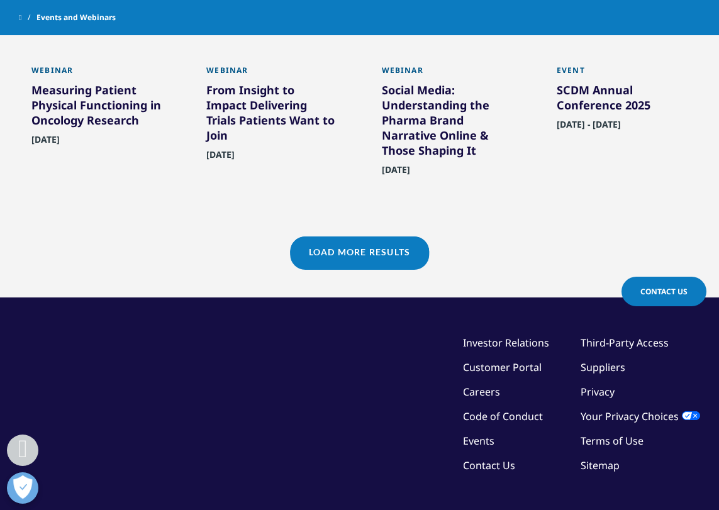 The image size is (719, 510). I want to click on a: Customer Portal, so click(502, 368).